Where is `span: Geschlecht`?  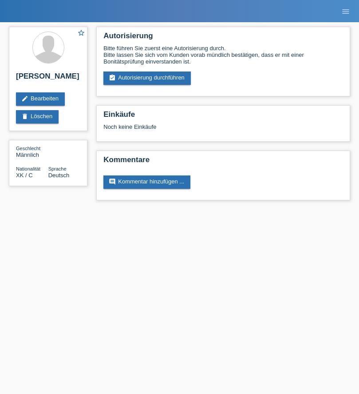
span: Geschlecht is located at coordinates (28, 148).